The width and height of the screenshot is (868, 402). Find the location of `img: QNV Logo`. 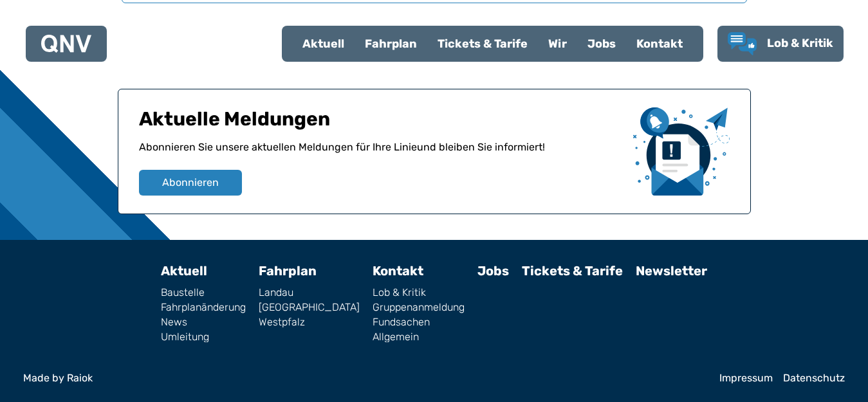

img: QNV Logo is located at coordinates (66, 43).